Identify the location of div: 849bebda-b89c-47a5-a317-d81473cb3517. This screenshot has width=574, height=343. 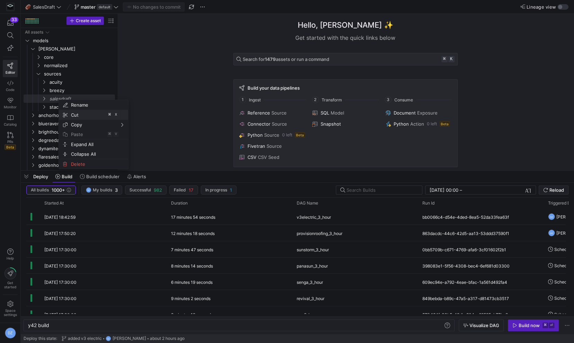
(481, 298).